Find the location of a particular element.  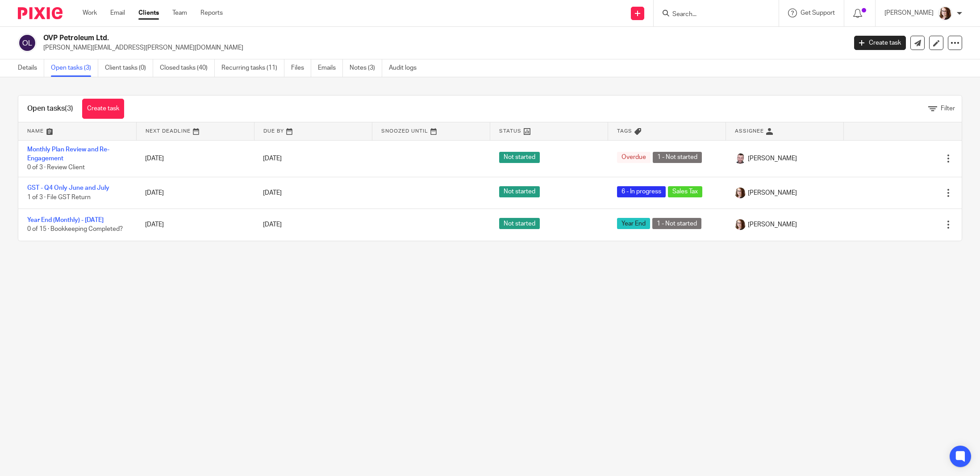

a: Client tasks (0) is located at coordinates (129, 68).